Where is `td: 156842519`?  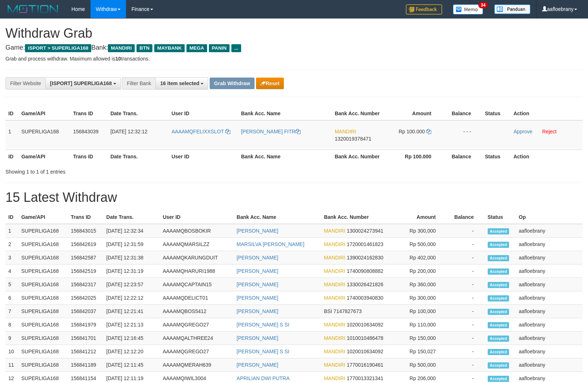 td: 156842519 is located at coordinates (85, 271).